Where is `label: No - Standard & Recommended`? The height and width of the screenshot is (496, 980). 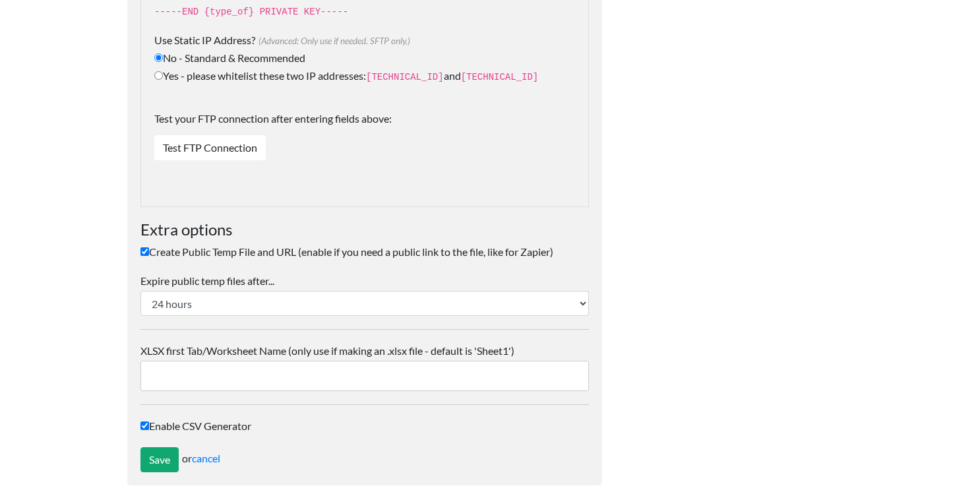
label: No - Standard & Recommended is located at coordinates (365, 59).